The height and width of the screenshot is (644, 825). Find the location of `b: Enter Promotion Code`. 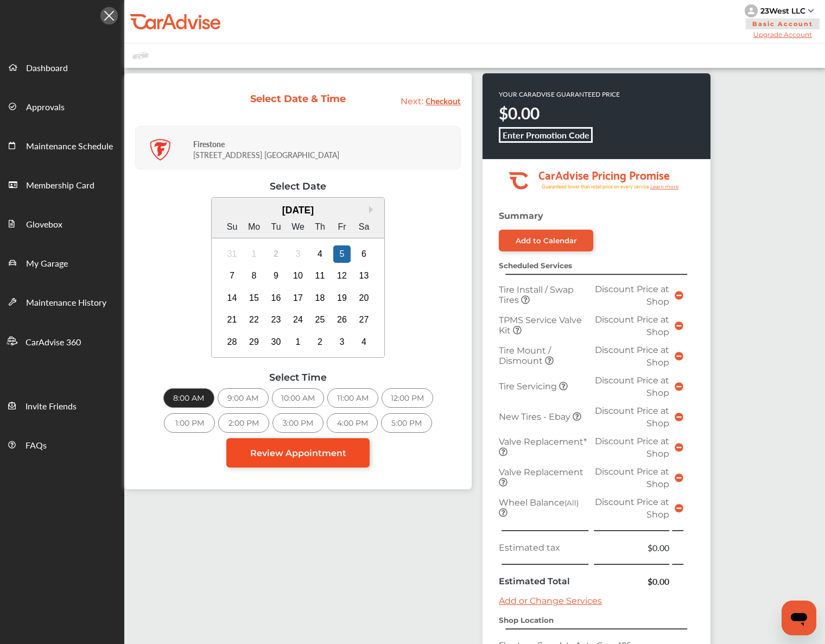

b: Enter Promotion Code is located at coordinates (546, 135).